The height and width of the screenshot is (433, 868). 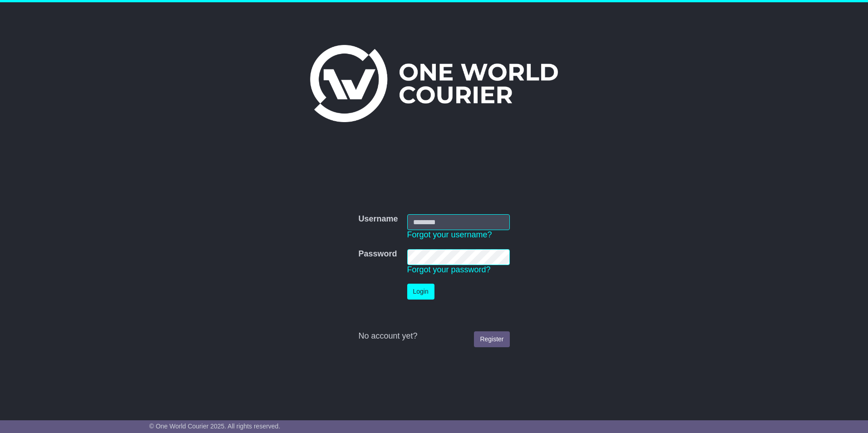 What do you see at coordinates (449, 270) in the screenshot?
I see `a: Forgot your password?` at bounding box center [449, 270].